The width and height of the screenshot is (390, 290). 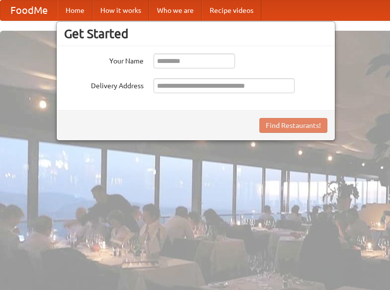 I want to click on a: Recipe videos, so click(x=231, y=10).